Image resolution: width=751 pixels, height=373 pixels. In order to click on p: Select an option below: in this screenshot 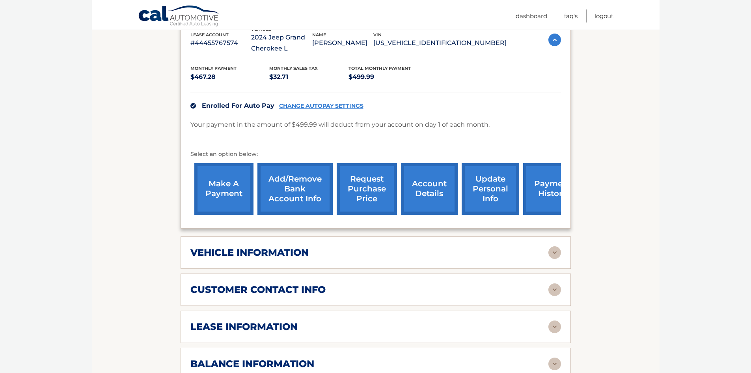, I will do `click(376, 154)`.